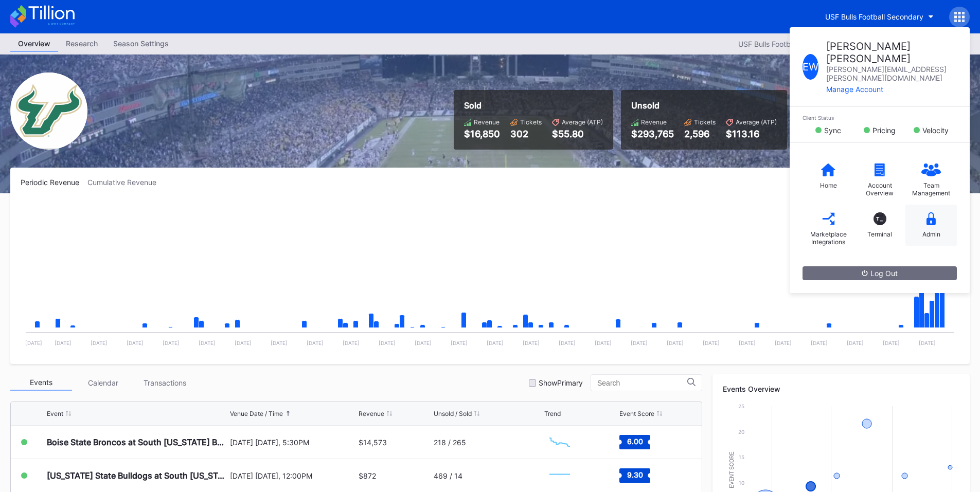 The image size is (980, 492). Describe the element at coordinates (892, 89) in the screenshot. I see `div: Manage Account` at that location.